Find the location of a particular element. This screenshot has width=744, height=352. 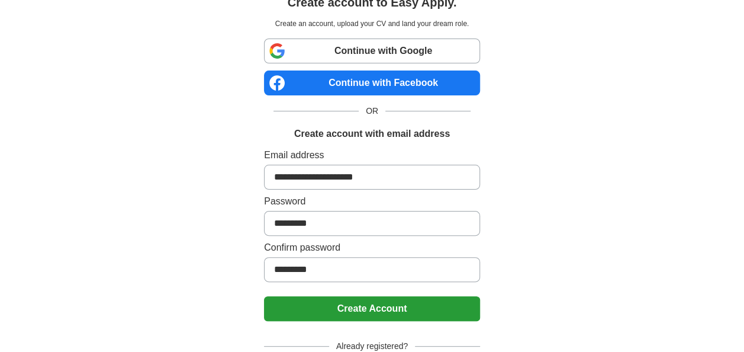

a: Continue with Facebook is located at coordinates (372, 83).